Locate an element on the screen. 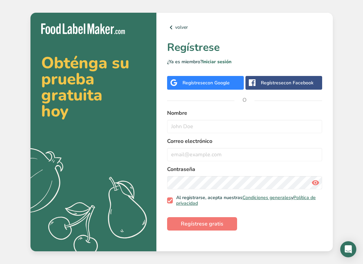 The height and width of the screenshot is (264, 363). a: volver is located at coordinates (244, 27).